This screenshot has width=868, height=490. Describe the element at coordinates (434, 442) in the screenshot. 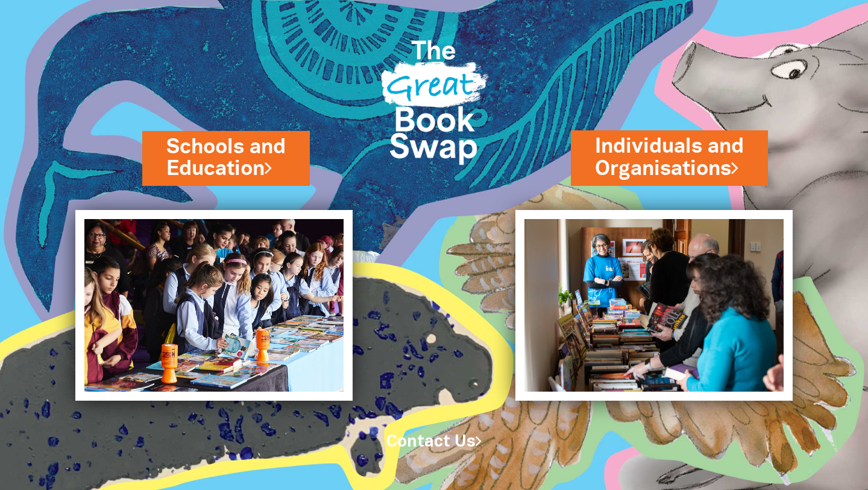

I see `a: Contact Us` at that location.